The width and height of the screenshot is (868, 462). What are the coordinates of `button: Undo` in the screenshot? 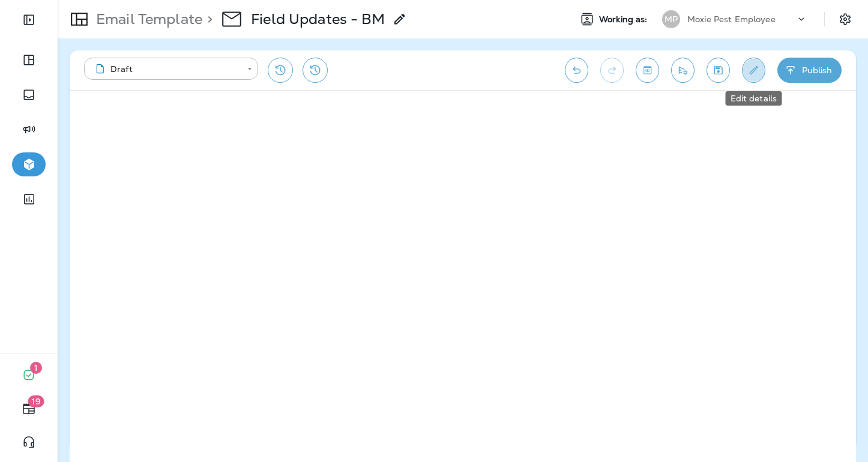 It's located at (576, 70).